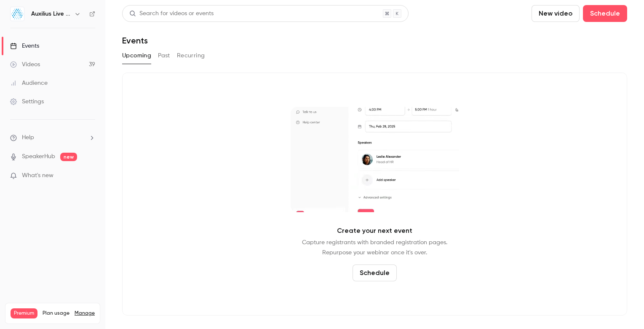  What do you see at coordinates (25, 65) in the screenshot?
I see `div: Videos` at bounding box center [25, 65].